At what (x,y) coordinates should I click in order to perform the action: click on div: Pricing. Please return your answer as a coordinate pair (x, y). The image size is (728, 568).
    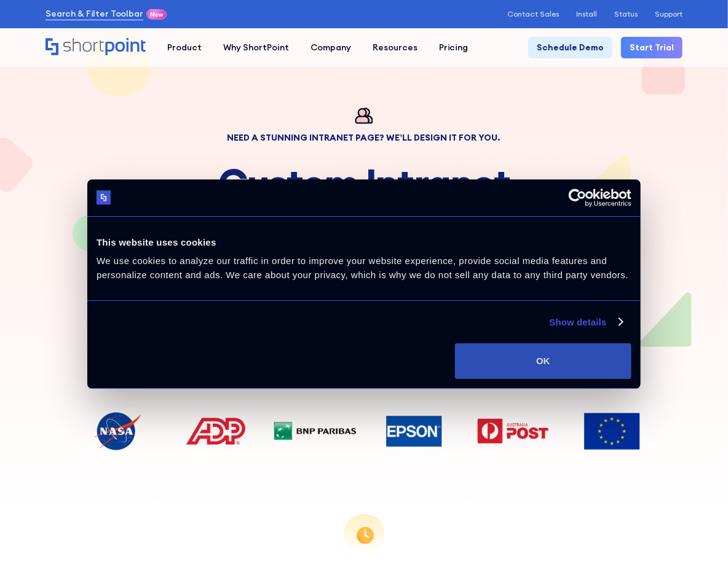
    Looking at the image, I should click on (453, 47).